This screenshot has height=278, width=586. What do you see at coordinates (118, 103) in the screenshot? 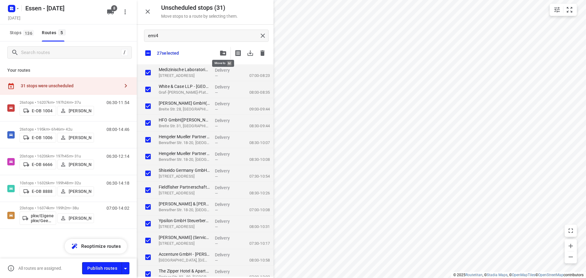
I see `p: 06:30-11:54` at bounding box center [118, 103].